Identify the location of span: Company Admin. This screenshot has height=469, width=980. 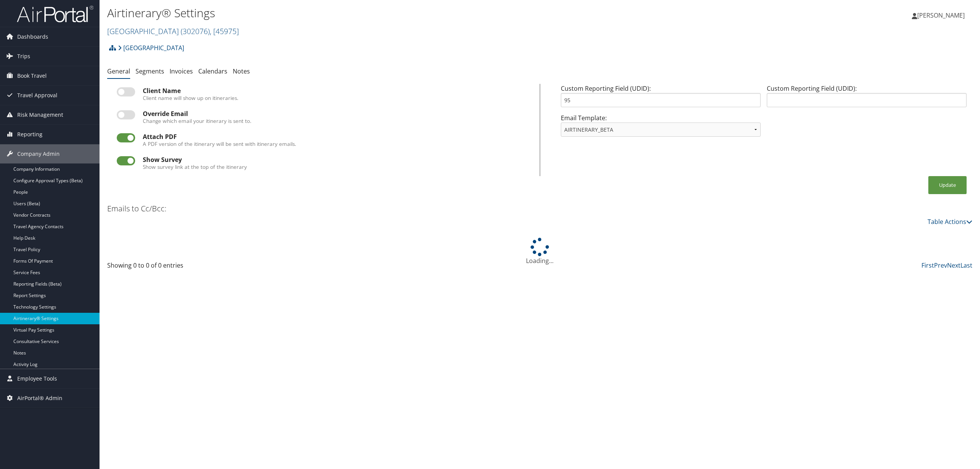
(38, 154).